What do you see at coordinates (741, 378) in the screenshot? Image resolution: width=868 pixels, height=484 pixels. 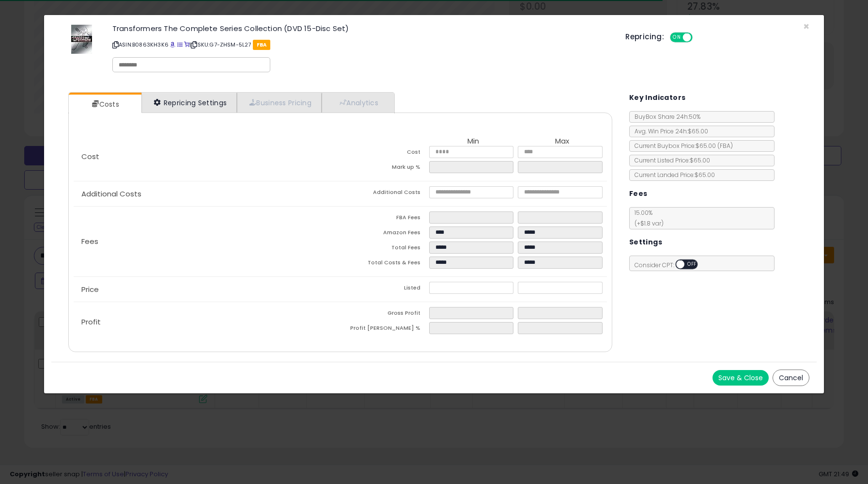 I see `button: Save & Close` at bounding box center [741, 378].